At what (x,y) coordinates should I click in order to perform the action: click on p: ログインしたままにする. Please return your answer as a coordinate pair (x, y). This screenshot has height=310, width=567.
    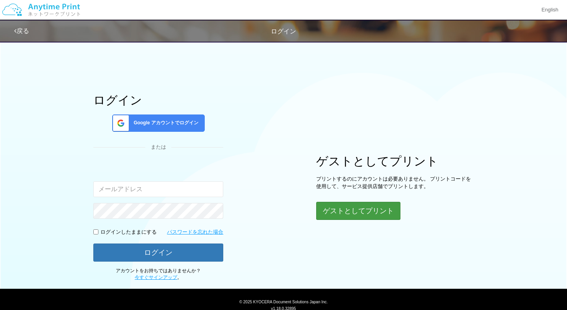
    Looking at the image, I should click on (128, 232).